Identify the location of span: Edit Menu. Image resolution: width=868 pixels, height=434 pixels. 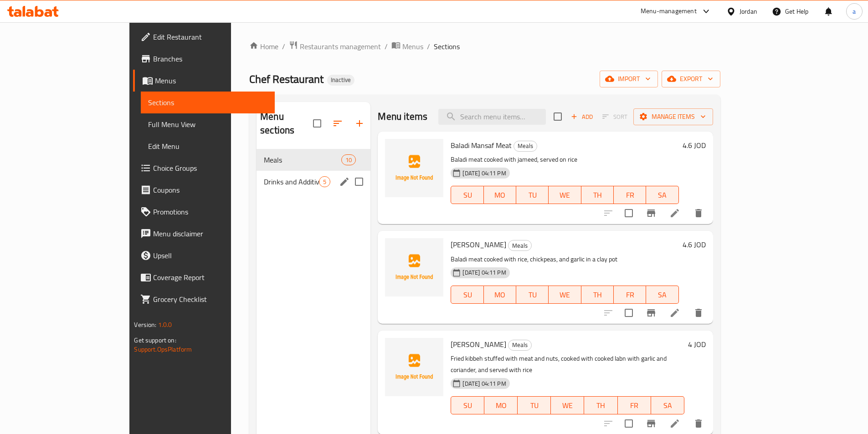
(208, 146).